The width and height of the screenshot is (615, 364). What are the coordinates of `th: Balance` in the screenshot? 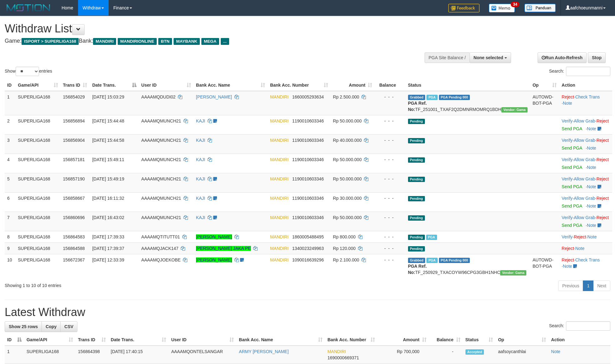 It's located at (390, 85).